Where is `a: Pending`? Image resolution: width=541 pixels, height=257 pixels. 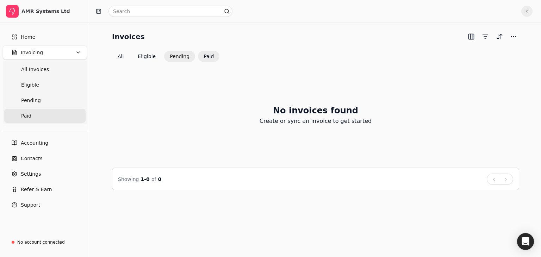 a: Pending is located at coordinates (45, 100).